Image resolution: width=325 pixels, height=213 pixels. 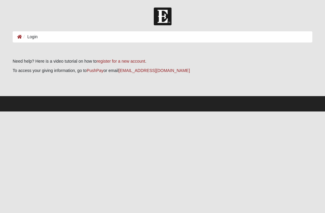 What do you see at coordinates (162, 70) in the screenshot?
I see `p: To access your giving information, go to or email` at bounding box center [162, 70].